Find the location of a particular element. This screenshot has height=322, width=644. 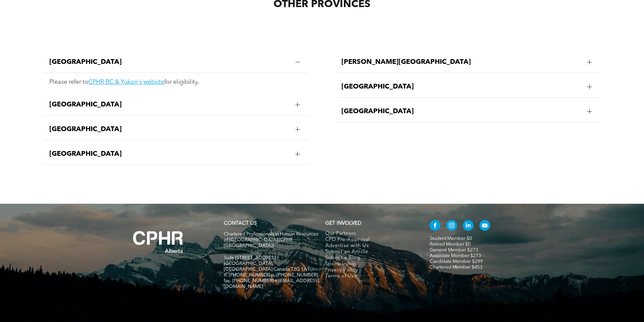

a: Submit an Article is located at coordinates (370, 252).